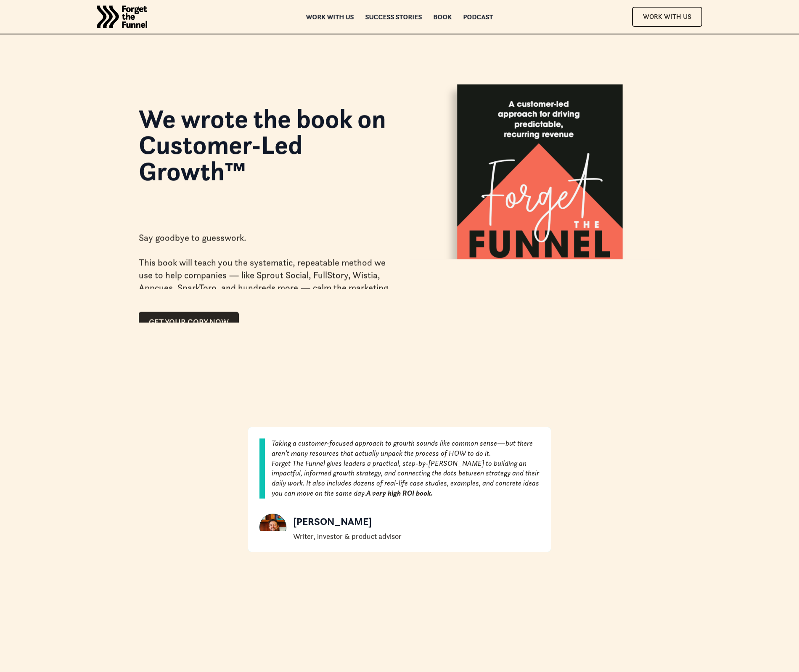 This screenshot has width=799, height=672. What do you see at coordinates (264, 145) in the screenshot?
I see `h1: We wrote the book on Customer-Led Growth™` at bounding box center [264, 145].